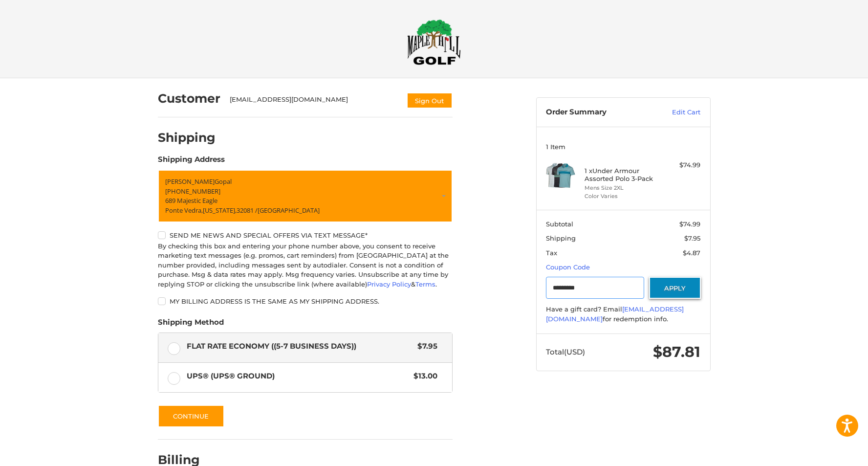  I want to click on label: Send me news and special offers via text message*, so click(305, 235).